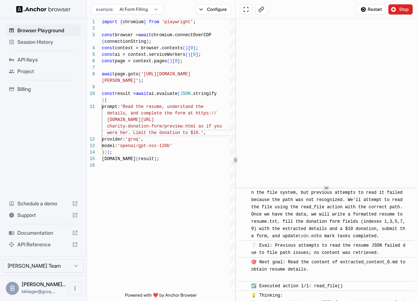 The width and height of the screenshot is (417, 301). What do you see at coordinates (105, 9) in the screenshot?
I see `span: example:` at bounding box center [105, 9].